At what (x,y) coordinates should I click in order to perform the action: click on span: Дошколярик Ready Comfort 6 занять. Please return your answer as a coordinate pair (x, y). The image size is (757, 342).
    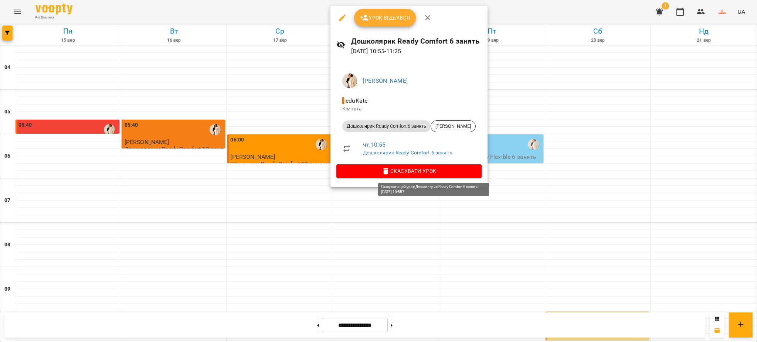
    Looking at the image, I should click on (386, 126).